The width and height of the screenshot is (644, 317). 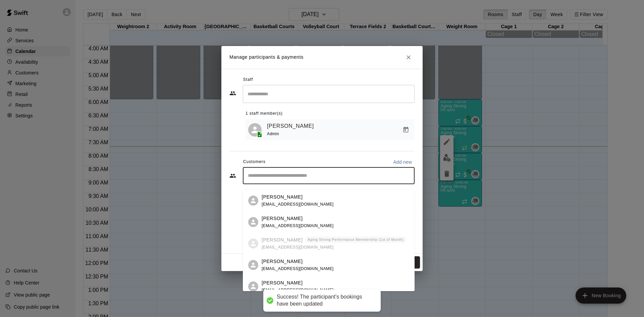 What do you see at coordinates (233, 93) in the screenshot?
I see `svg: Staff` at bounding box center [233, 93].